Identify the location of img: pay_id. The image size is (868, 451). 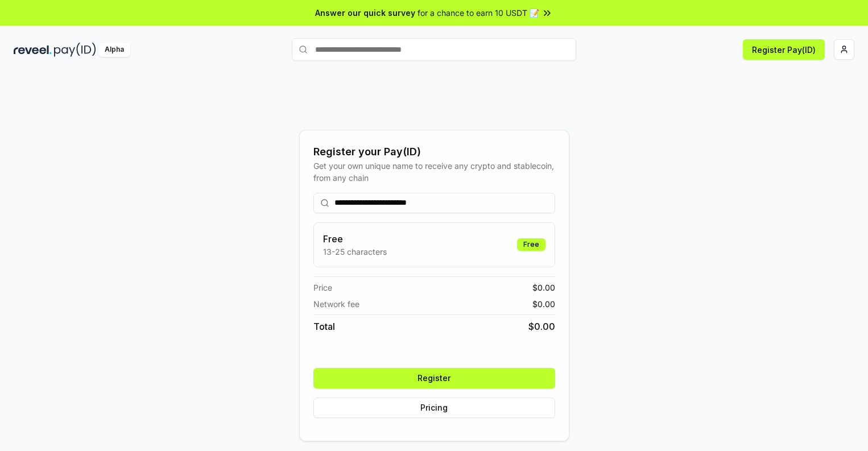
(75, 50).